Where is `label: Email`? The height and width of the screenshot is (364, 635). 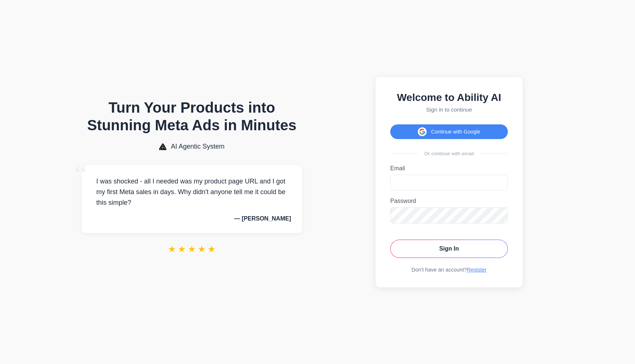
label: Email is located at coordinates (449, 168).